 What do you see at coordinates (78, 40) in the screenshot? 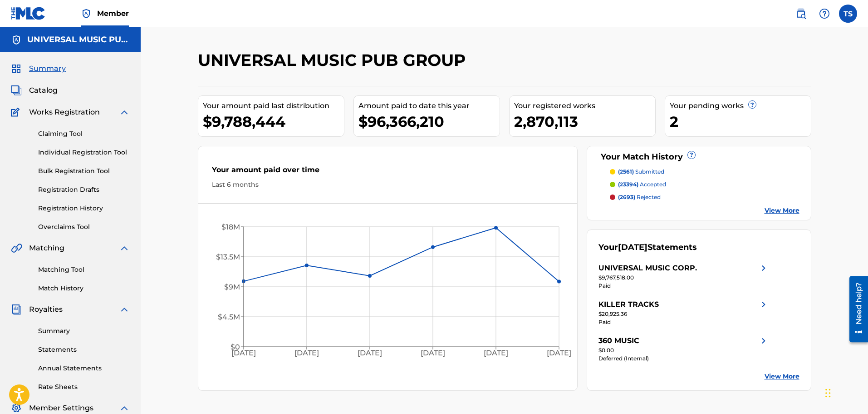
I see `h5: UNIVERSAL MUSIC PUB GROUP` at bounding box center [78, 40].